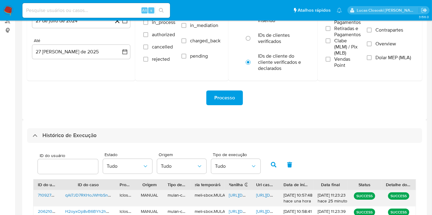 This screenshot has width=432, height=215. What do you see at coordinates (314, 10) in the screenshot?
I see `span: Atalhos rápidos` at bounding box center [314, 10].